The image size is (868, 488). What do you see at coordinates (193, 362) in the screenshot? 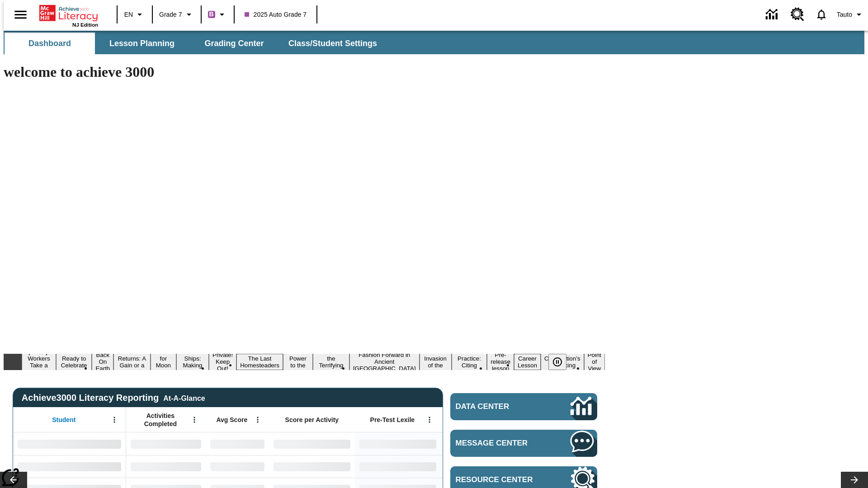
I see `button: Slide 6 Cruise Ships: Making Waves` at bounding box center [193, 362].